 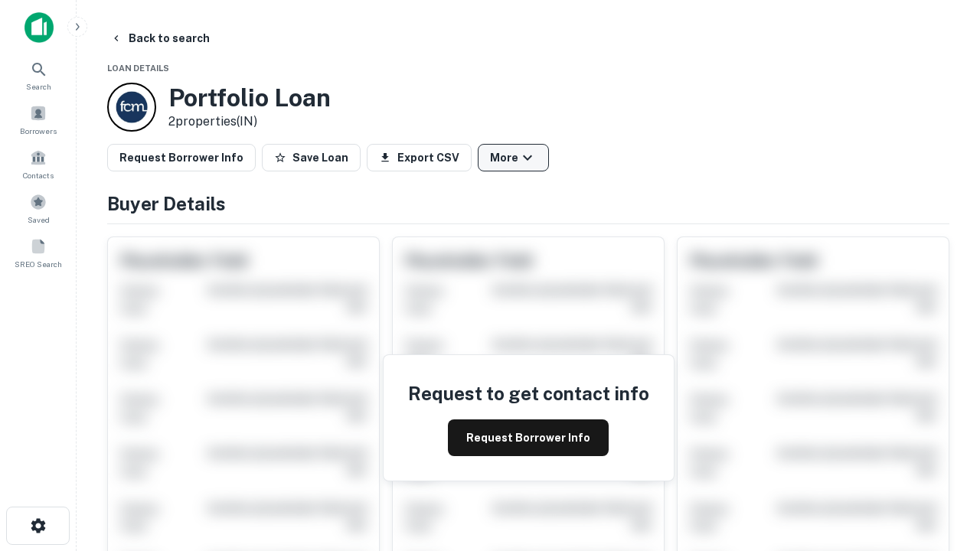 I want to click on a: SREO Search, so click(x=38, y=252).